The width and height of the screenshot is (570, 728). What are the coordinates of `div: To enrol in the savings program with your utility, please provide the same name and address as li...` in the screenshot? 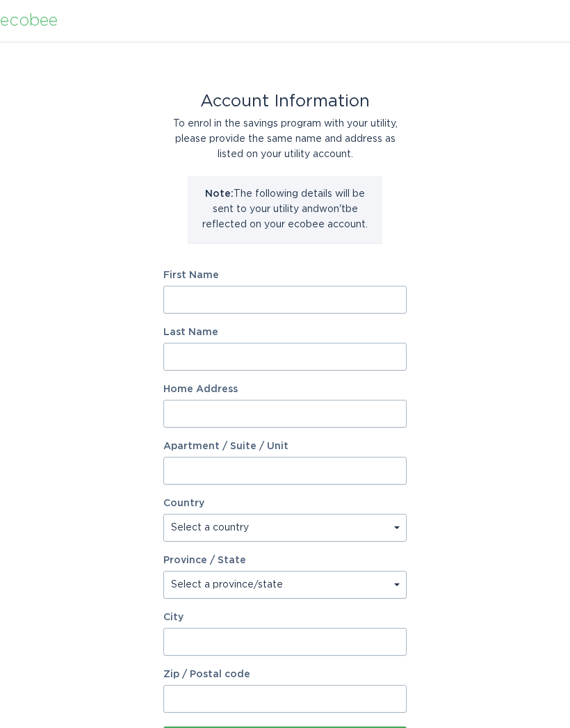 It's located at (285, 140).